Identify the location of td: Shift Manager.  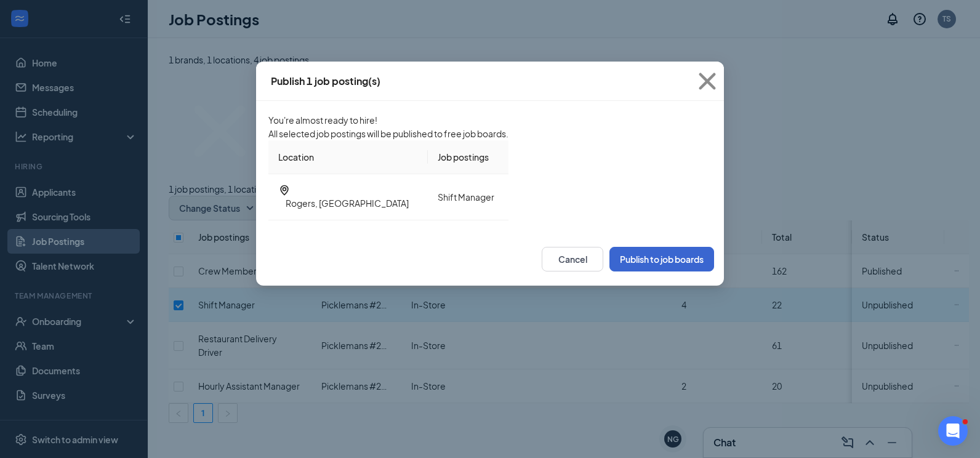
(468, 197).